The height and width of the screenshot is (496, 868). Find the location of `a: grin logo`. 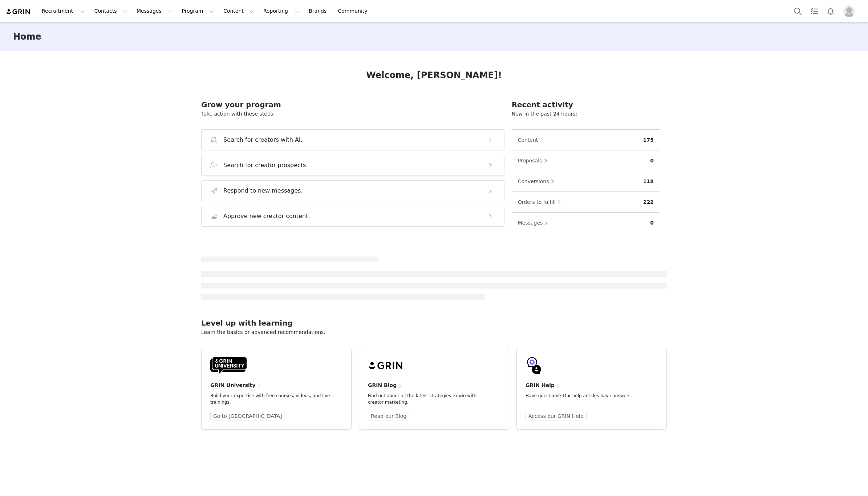

a: grin logo is located at coordinates (18, 11).